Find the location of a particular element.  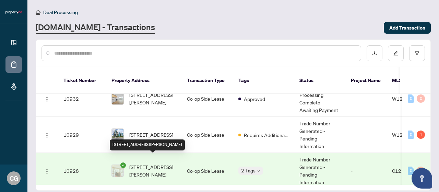

span: W12379701 is located at coordinates (406, 98).